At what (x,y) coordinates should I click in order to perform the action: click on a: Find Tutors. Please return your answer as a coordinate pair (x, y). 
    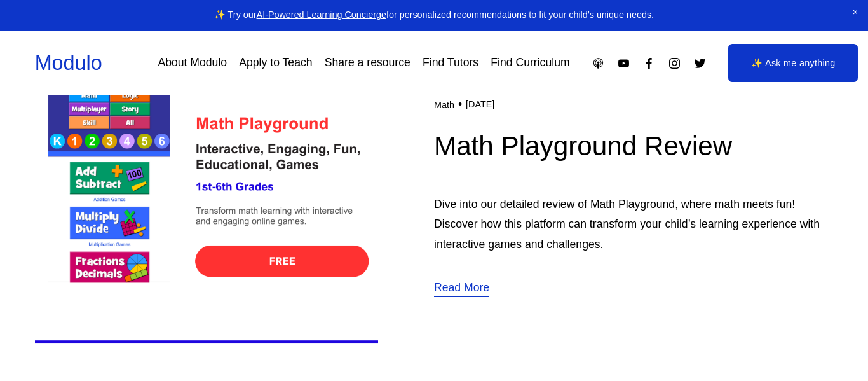
    Looking at the image, I should click on (451, 63).